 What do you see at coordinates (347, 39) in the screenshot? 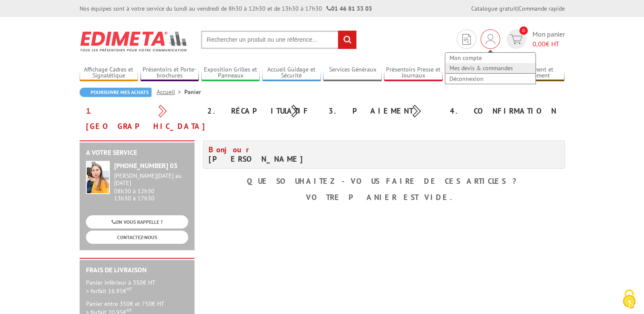
I see `input: rechercher` at bounding box center [347, 39].